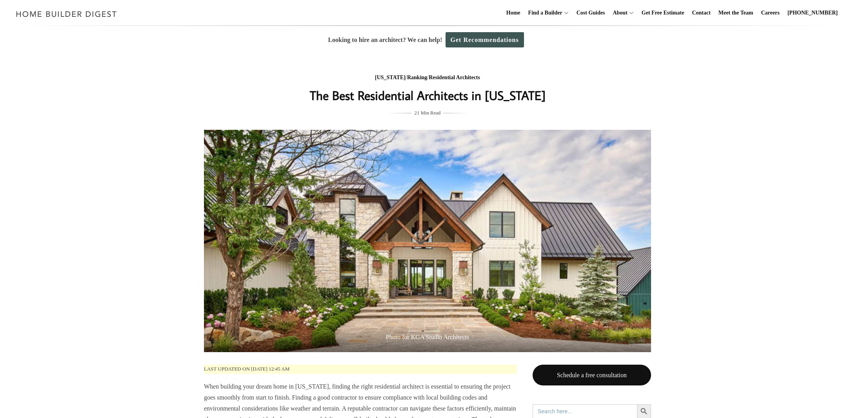 This screenshot has height=418, width=855. What do you see at coordinates (618, 13) in the screenshot?
I see `a: About` at bounding box center [618, 13].